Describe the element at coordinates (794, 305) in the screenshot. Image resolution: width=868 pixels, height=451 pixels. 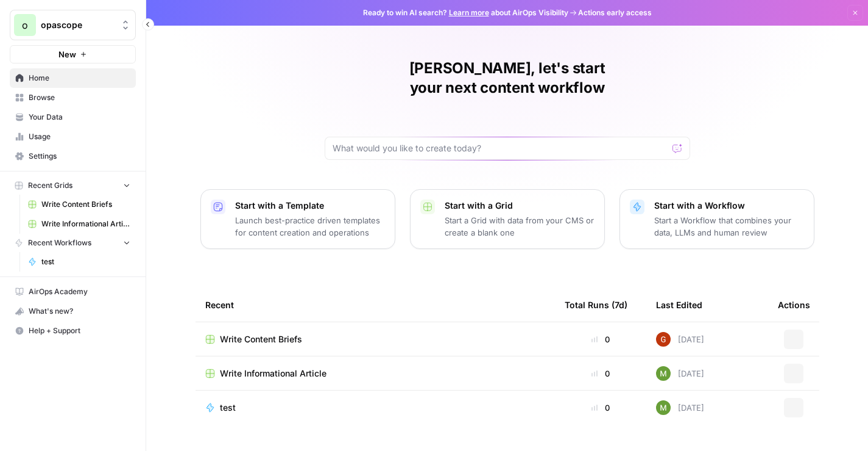
I see `div: Actions` at that location.